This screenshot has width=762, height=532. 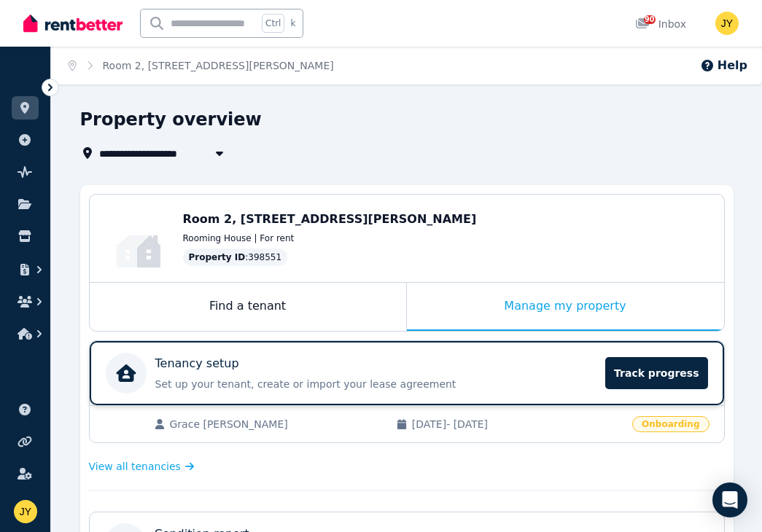 What do you see at coordinates (660, 24) in the screenshot?
I see `div: Inbox` at bounding box center [660, 24].